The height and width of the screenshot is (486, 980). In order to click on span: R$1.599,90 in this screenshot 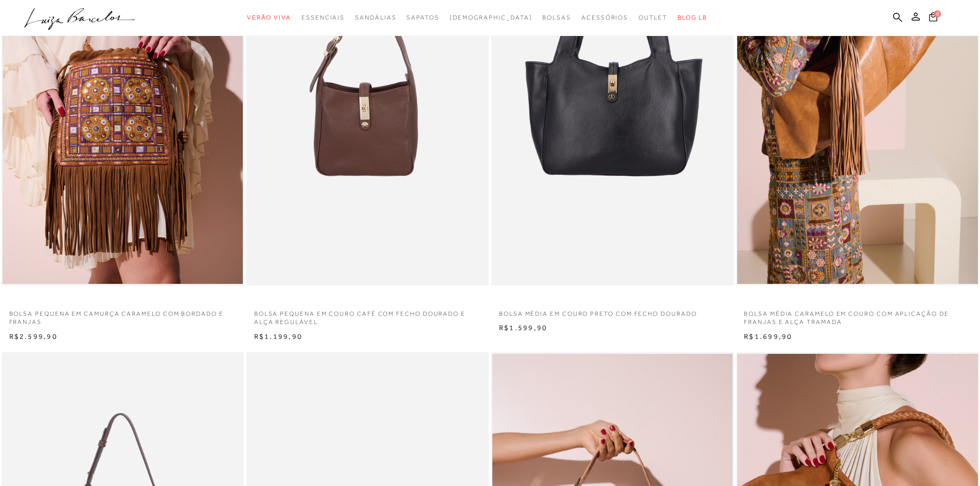, I will do `click(523, 327)`.